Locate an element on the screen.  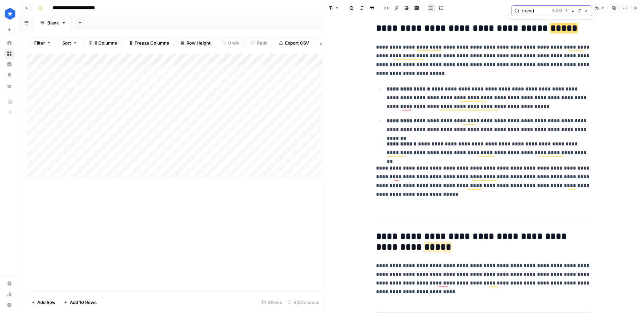
a: Blank is located at coordinates (53, 23).